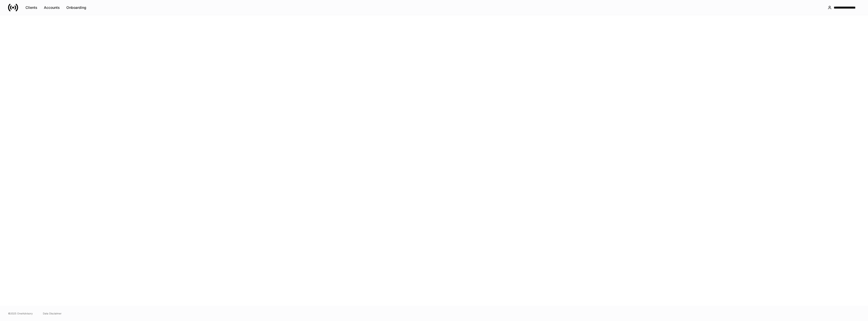  I want to click on a: Data Disclaimer, so click(52, 314).